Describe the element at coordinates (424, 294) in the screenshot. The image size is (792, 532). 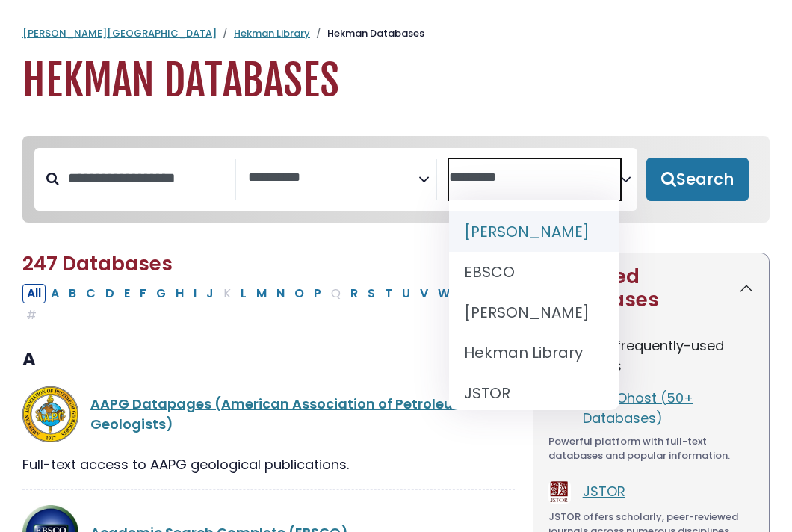
I see `button: Filter Results V` at that location.